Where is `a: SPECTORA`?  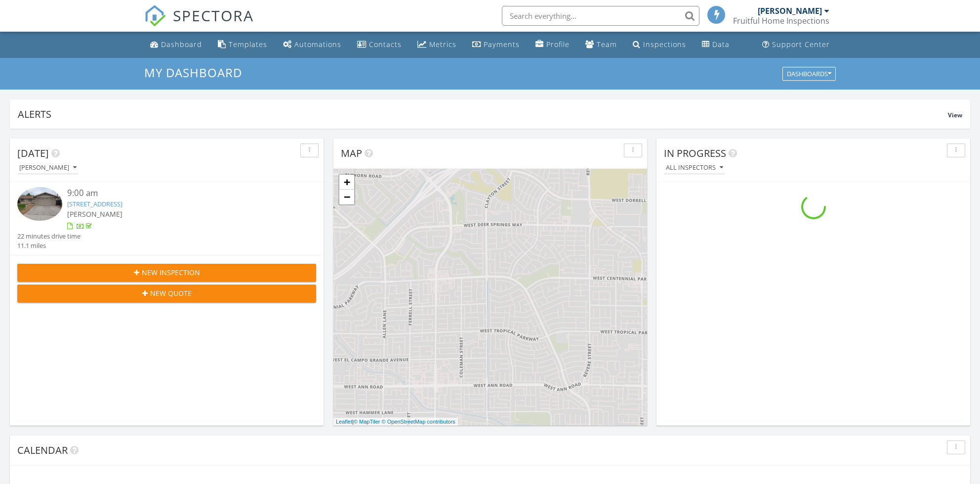 a: SPECTORA is located at coordinates (199, 24).